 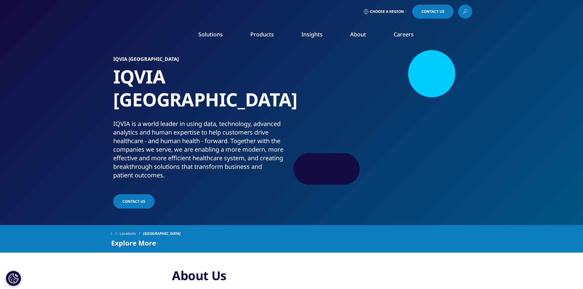 I want to click on a: Careers, so click(x=404, y=34).